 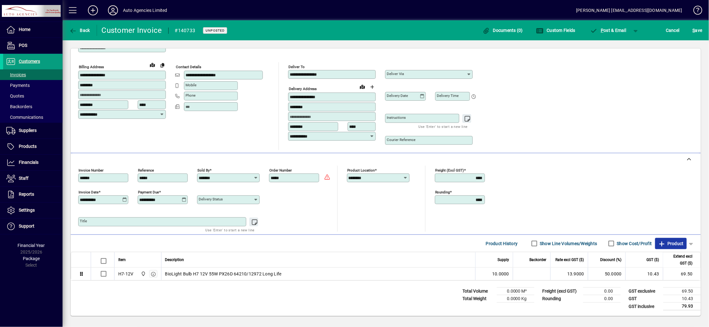 I want to click on mat-label: Mobile, so click(x=191, y=85).